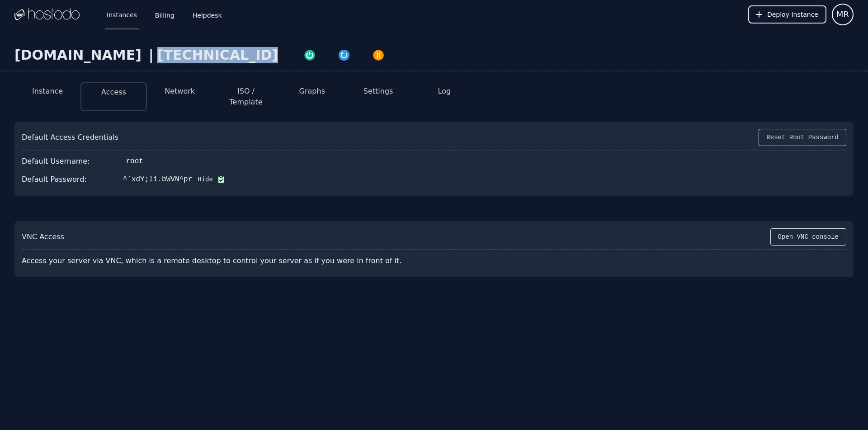  What do you see at coordinates (792, 15) in the screenshot?
I see `span: Deploy Instance` at bounding box center [792, 15].